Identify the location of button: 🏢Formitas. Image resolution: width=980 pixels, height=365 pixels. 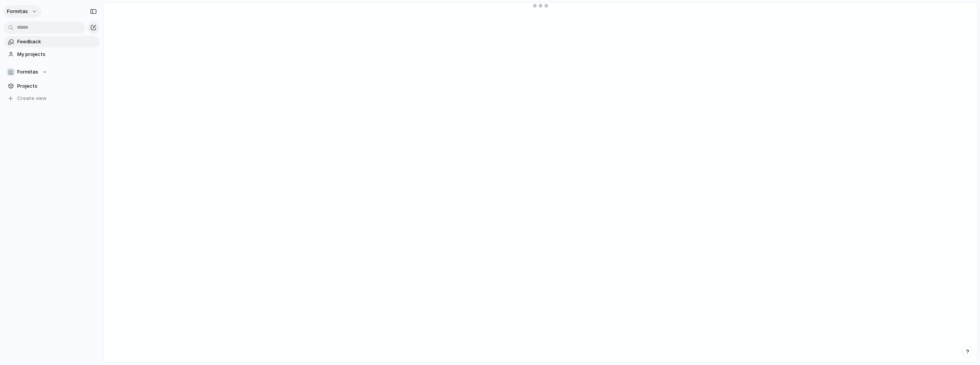
(52, 72).